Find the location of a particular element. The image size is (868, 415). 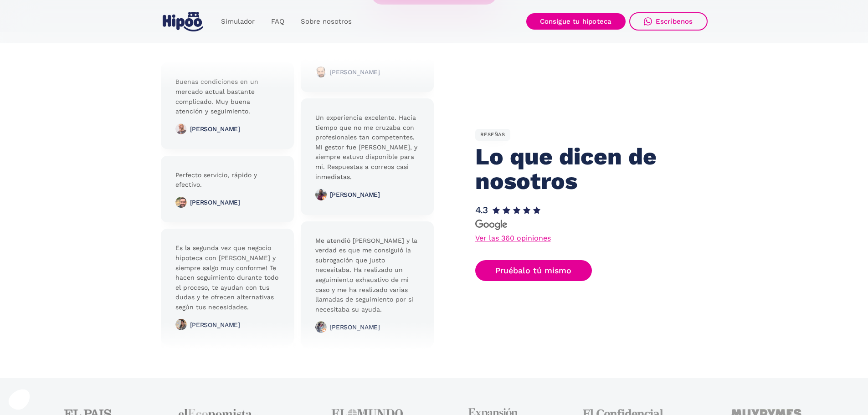

a: Ver las 360 opiniones is located at coordinates (513, 238).